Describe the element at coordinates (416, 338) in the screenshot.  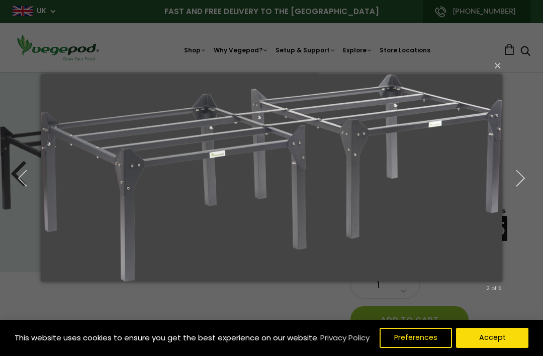
I see `button: Preferences` at that location.